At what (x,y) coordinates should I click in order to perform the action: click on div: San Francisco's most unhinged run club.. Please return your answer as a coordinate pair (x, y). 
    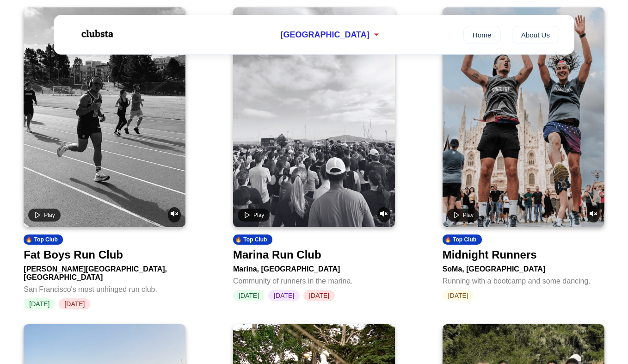
    Looking at the image, I should click on (105, 287).